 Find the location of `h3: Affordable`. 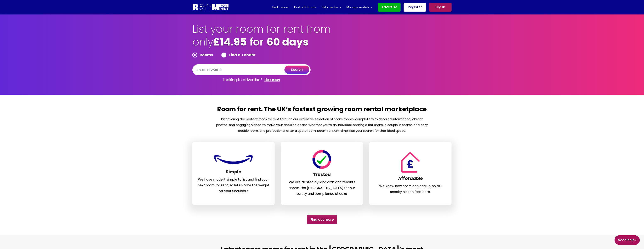

h3: Affordable is located at coordinates (410, 180).